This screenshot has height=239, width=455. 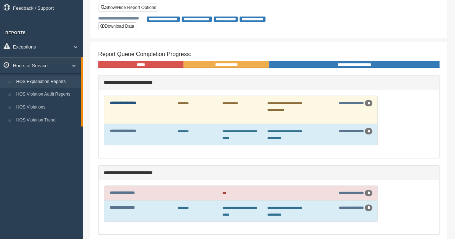 I want to click on a: Show/Hide Report Options, so click(x=129, y=8).